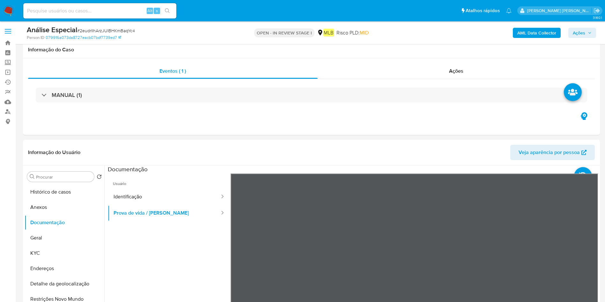 The image size is (605, 302). What do you see at coordinates (328, 33) in the screenshot?
I see `em: MLB` at bounding box center [328, 33].